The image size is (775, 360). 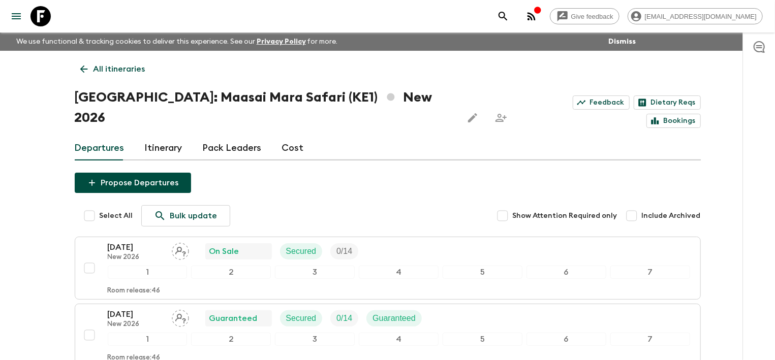 What do you see at coordinates (672, 216) in the screenshot?
I see `span: Include Archived` at bounding box center [672, 216].